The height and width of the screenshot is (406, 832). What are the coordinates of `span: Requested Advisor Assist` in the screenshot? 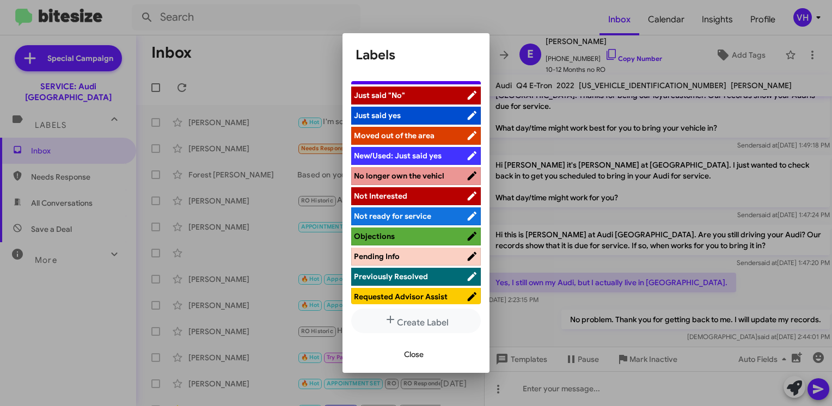 It's located at (401, 297).